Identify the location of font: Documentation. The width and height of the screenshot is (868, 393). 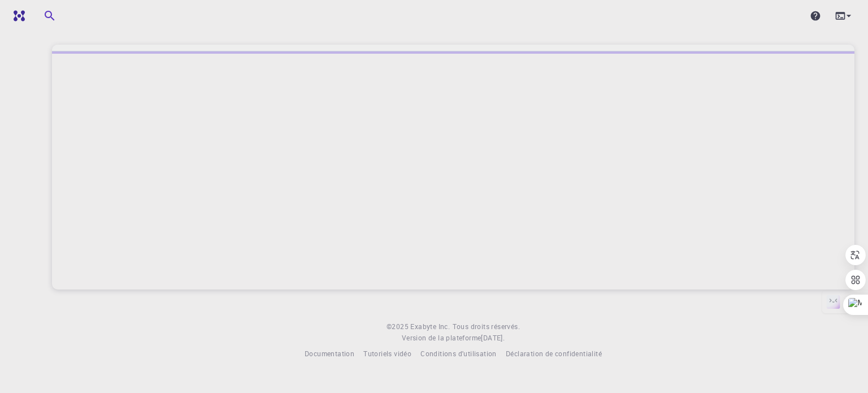
(329, 354).